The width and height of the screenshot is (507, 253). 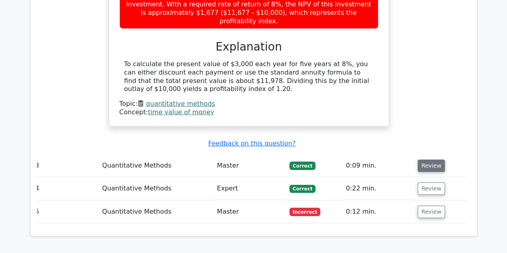 I want to click on td: 5, so click(x=65, y=212).